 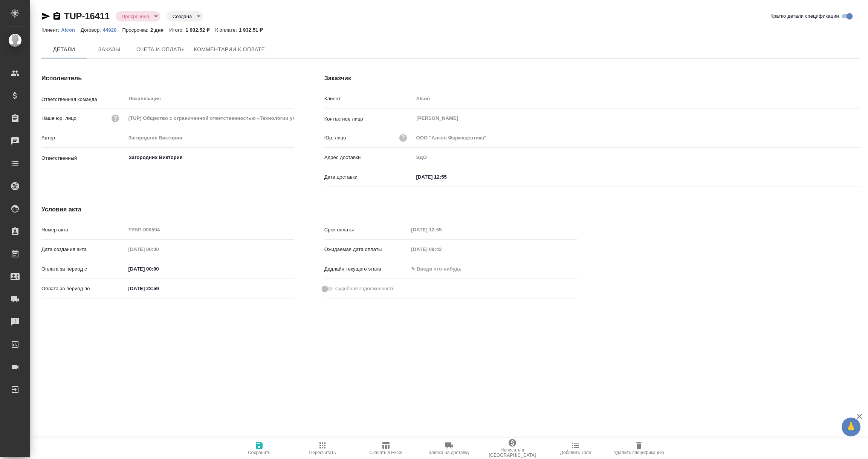 What do you see at coordinates (51, 30) in the screenshot?
I see `p: Клиент:` at bounding box center [51, 30].